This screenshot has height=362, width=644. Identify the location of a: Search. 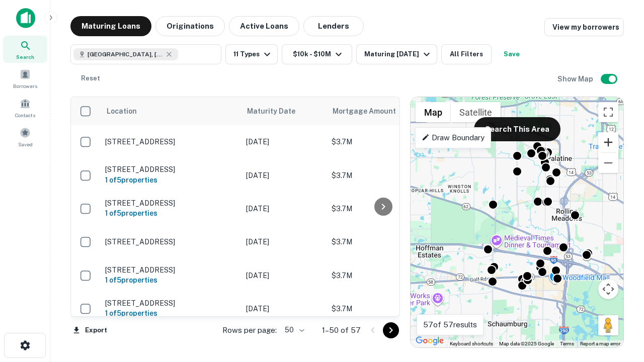
(25, 49).